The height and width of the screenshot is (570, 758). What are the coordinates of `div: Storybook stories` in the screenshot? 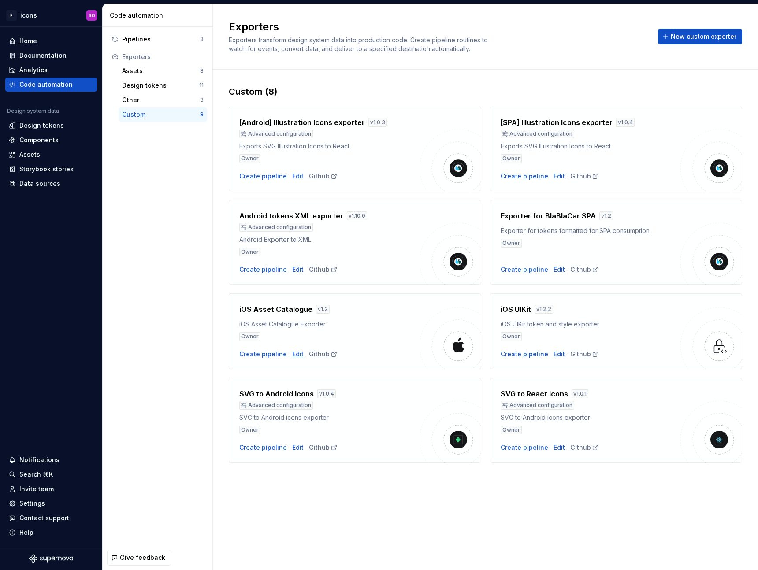 It's located at (46, 169).